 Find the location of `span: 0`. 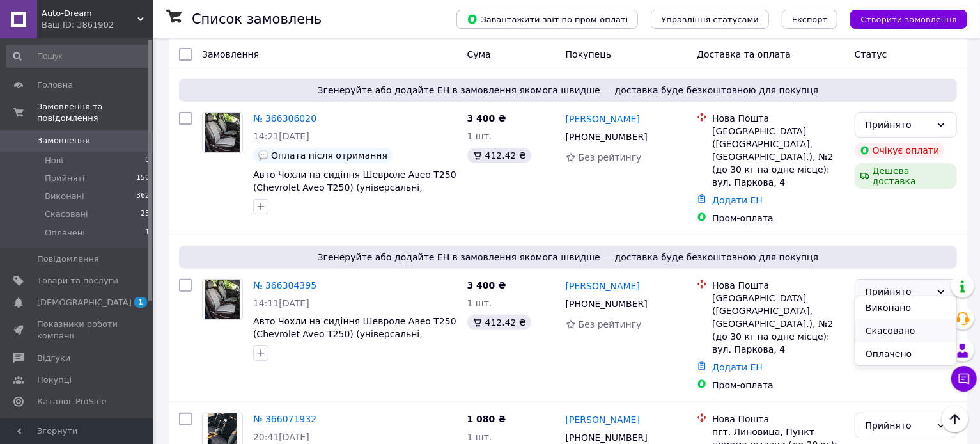

span: 0 is located at coordinates (147, 161).